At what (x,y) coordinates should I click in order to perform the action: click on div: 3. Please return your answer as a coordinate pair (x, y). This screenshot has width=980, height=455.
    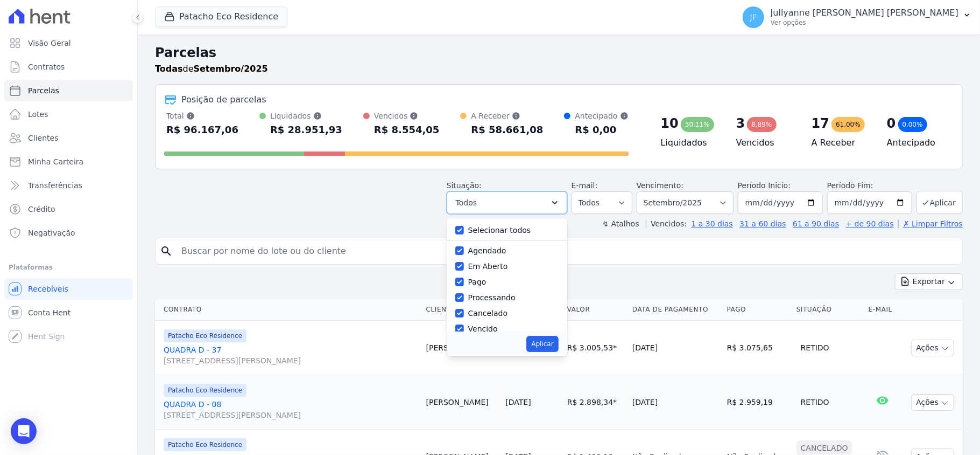
    Looking at the image, I should click on (740, 123).